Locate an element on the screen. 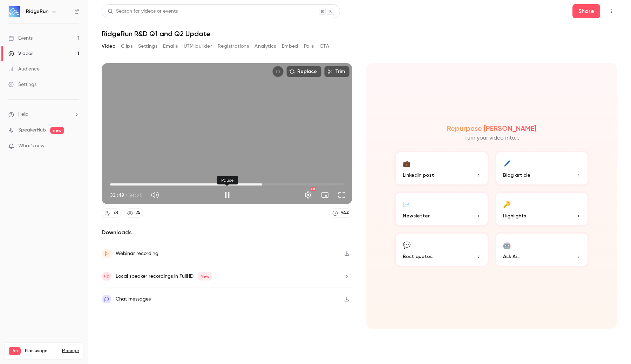 The height and width of the screenshot is (364, 631). span: New is located at coordinates (204, 276).